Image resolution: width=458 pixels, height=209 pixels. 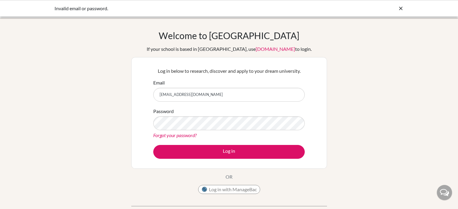 I want to click on label: Email, so click(x=159, y=83).